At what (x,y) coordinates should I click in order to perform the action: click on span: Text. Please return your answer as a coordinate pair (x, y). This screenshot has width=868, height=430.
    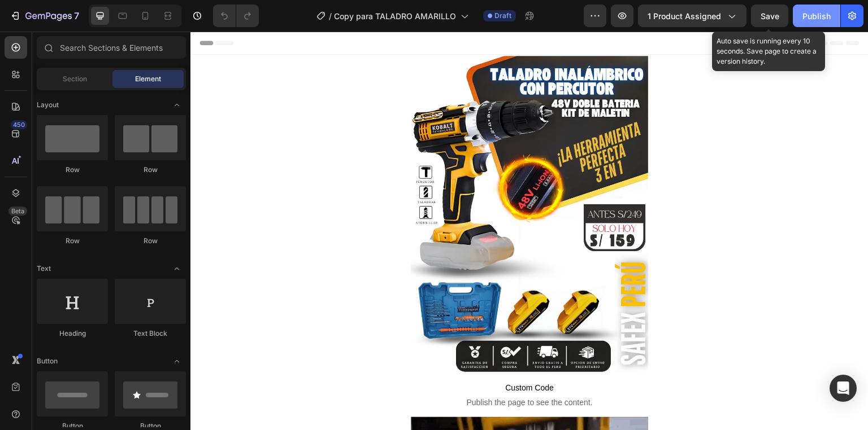
    Looking at the image, I should click on (43, 269).